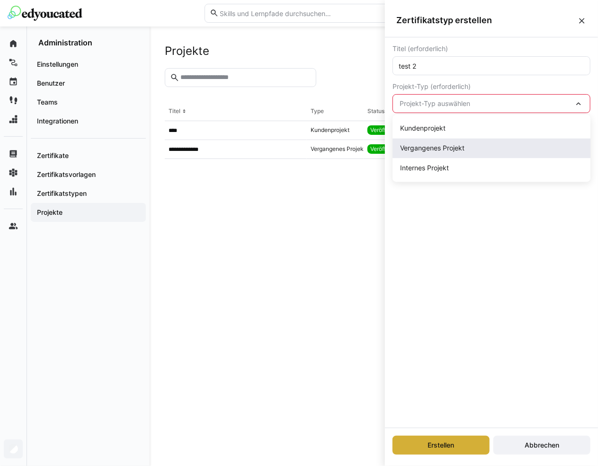 This screenshot has width=598, height=466. What do you see at coordinates (542, 446) in the screenshot?
I see `span: Abbrechen` at bounding box center [542, 446].